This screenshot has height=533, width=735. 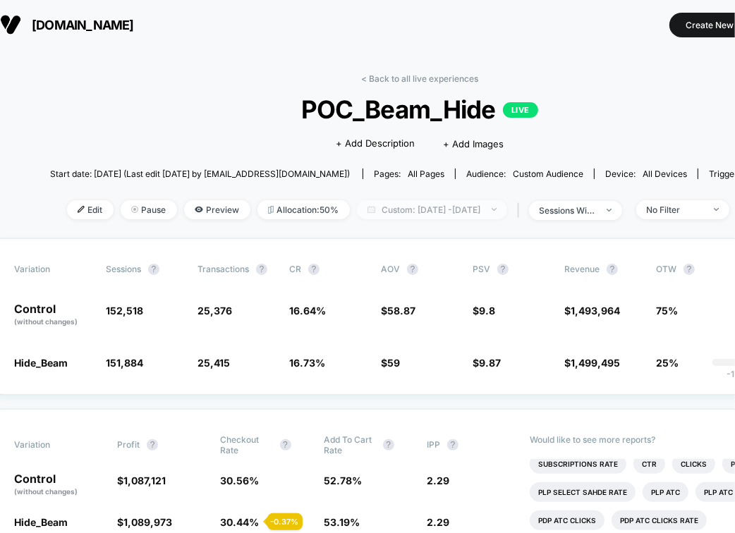 What do you see at coordinates (520, 110) in the screenshot?
I see `p: LIVE` at bounding box center [520, 110].